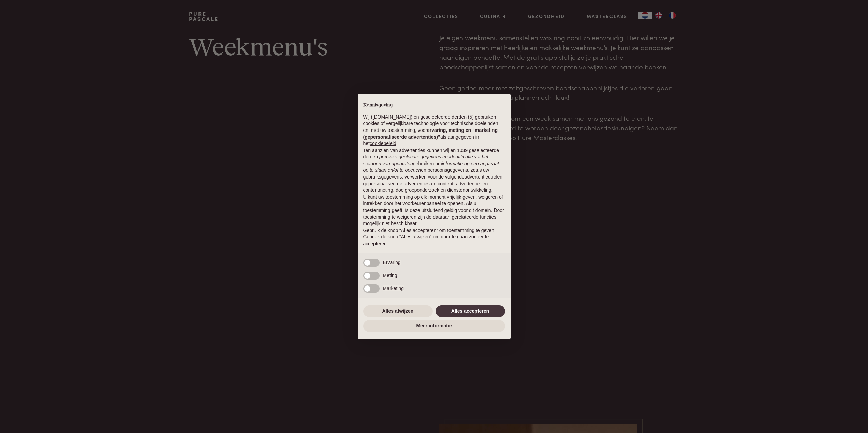 This screenshot has height=433, width=868. What do you see at coordinates (484, 177) in the screenshot?
I see `button: advertentiedoelen` at bounding box center [484, 177].